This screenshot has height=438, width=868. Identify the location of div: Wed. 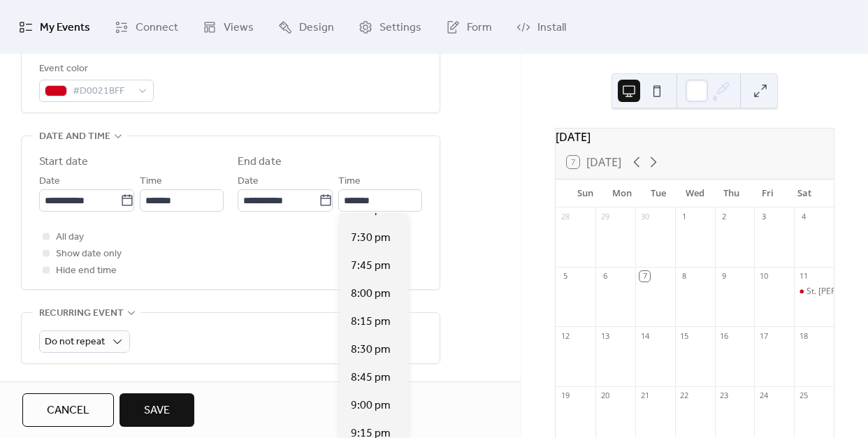
(695, 193).